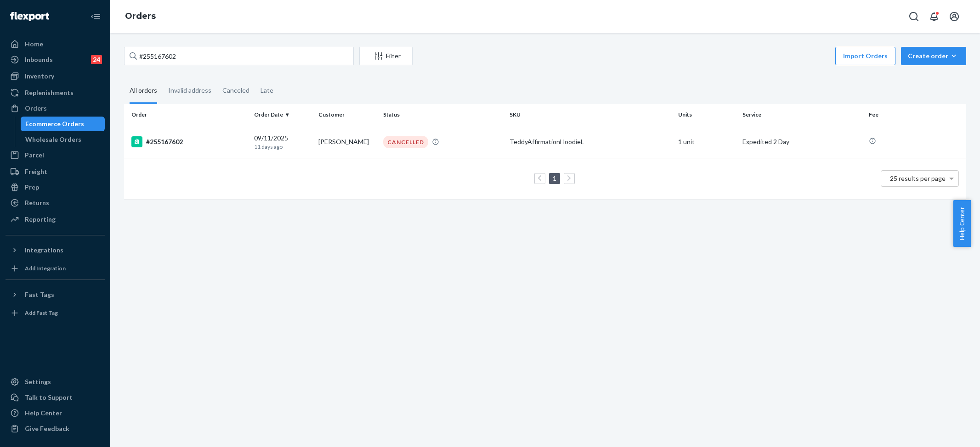 The image size is (980, 447). I want to click on div: Reporting, so click(40, 219).